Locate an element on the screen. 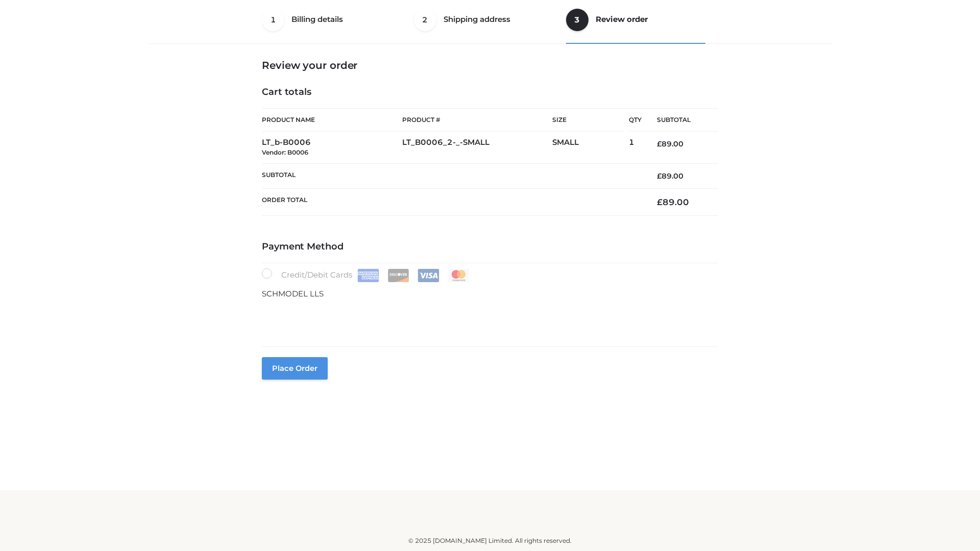  td: 1 is located at coordinates (635, 147).